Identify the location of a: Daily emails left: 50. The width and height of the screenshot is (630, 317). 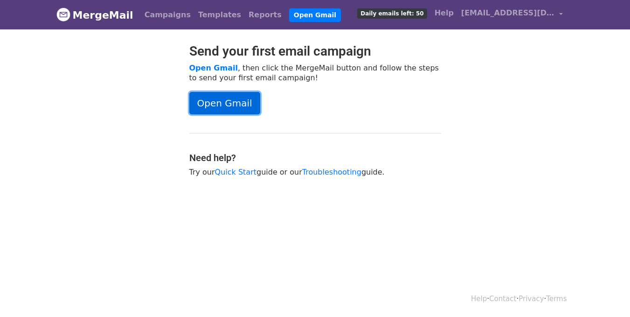
(392, 13).